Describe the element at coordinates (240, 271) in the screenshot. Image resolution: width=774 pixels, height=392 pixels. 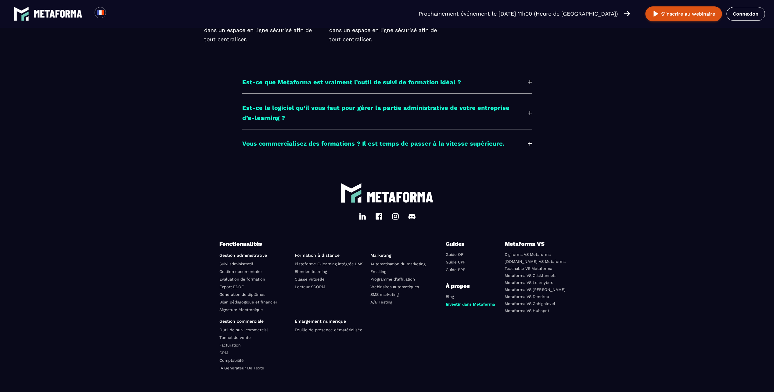
I see `a: Gestion documentaire` at that location.